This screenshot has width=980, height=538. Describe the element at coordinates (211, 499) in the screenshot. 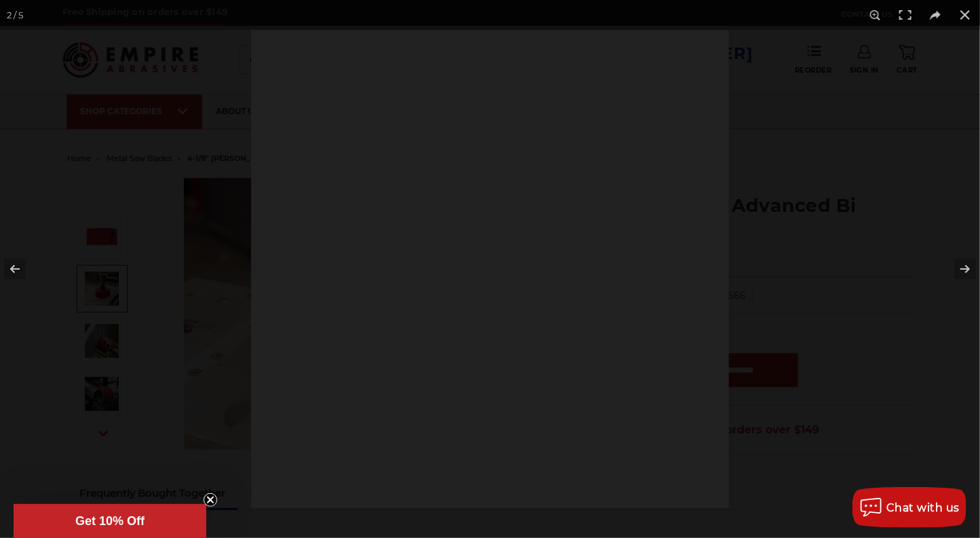

I see `button: Close teaser` at that location.